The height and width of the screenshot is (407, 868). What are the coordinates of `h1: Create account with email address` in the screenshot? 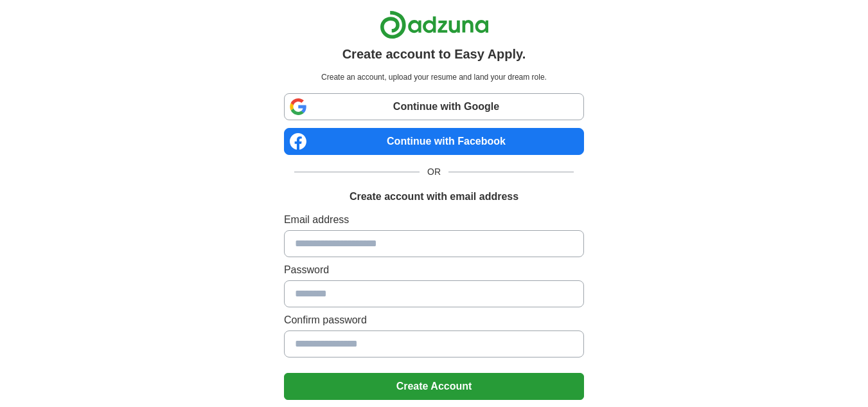 It's located at (433, 197).